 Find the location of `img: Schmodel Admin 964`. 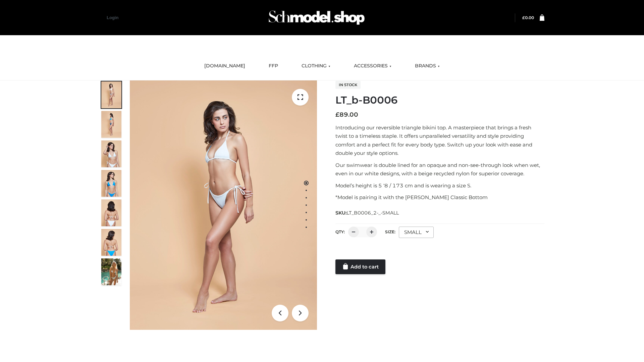

img: Schmodel Admin 964 is located at coordinates (317, 17).